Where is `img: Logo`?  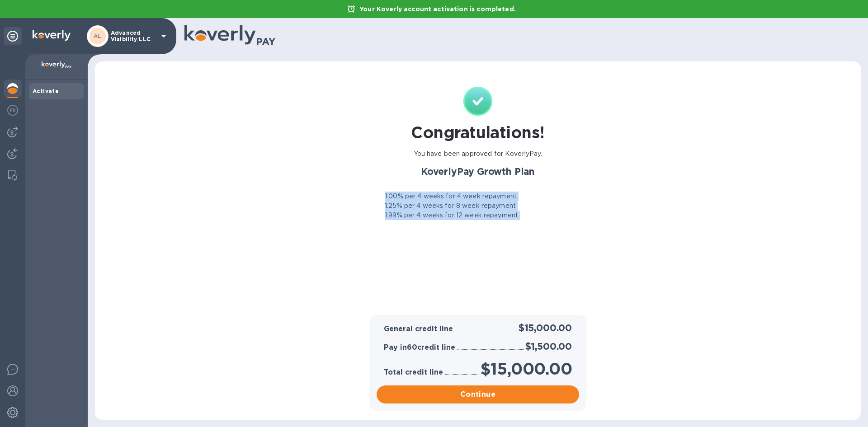
img: Logo is located at coordinates (51, 35).